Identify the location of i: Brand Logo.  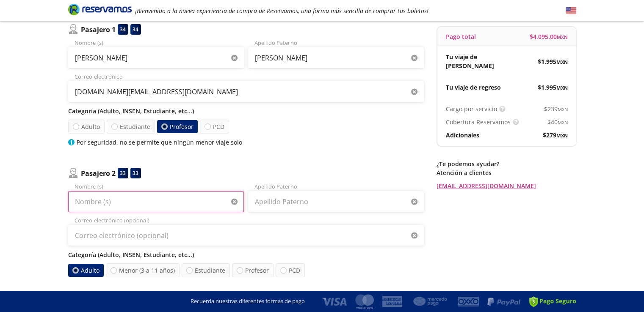
(100, 10).